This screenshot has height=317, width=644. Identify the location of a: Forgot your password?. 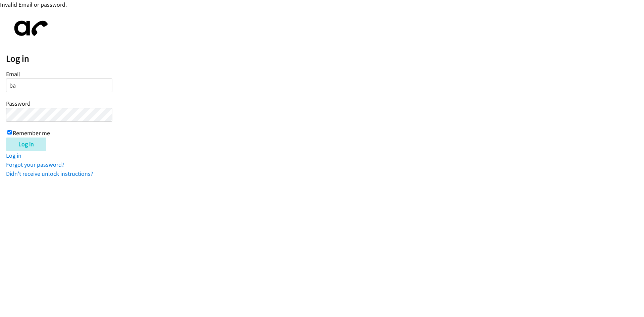
(35, 164).